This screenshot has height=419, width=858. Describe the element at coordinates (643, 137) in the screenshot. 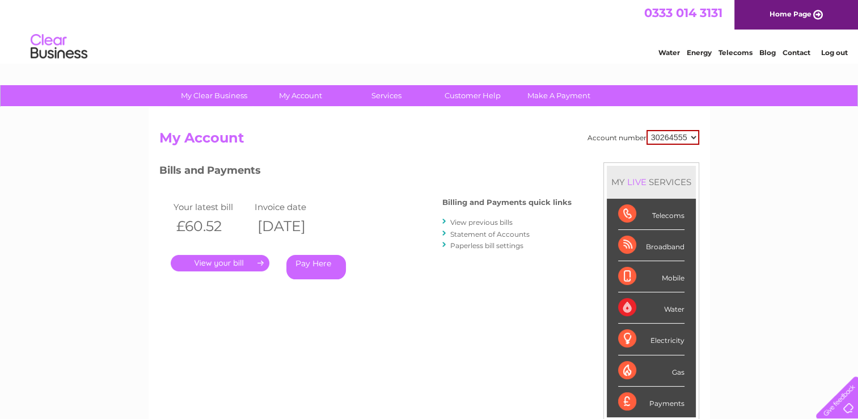

I see `div: Account number` at that location.